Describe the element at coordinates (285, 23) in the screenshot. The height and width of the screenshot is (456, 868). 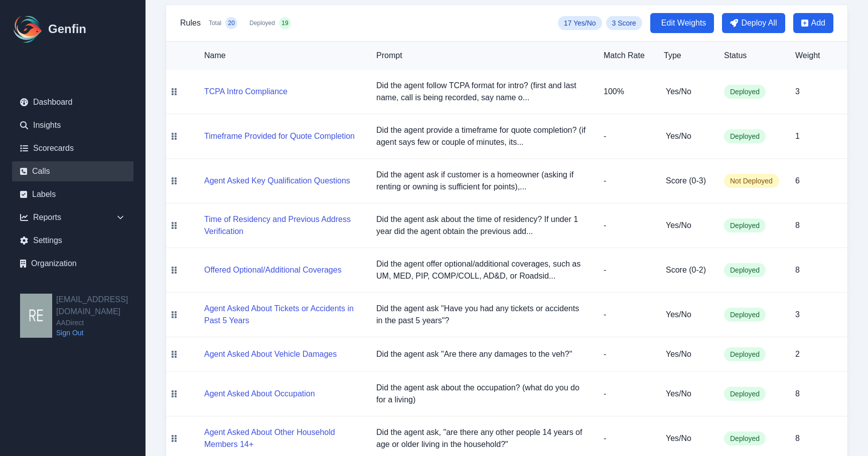
I see `span: 19` at that location.